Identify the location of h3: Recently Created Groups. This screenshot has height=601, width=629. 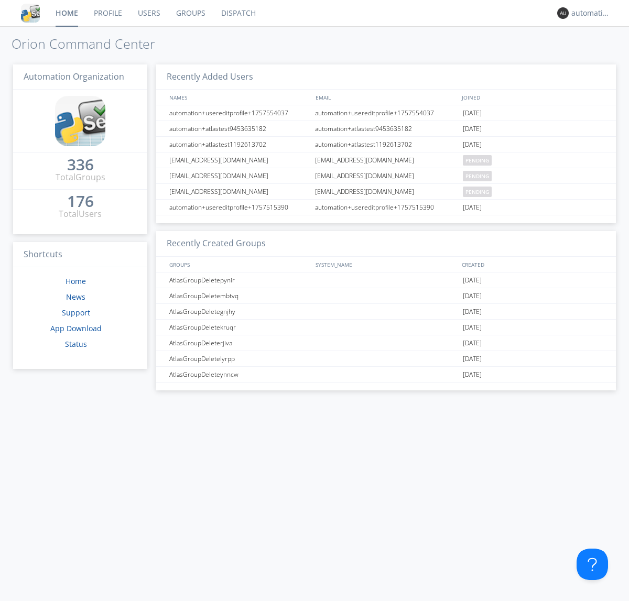
(386, 244).